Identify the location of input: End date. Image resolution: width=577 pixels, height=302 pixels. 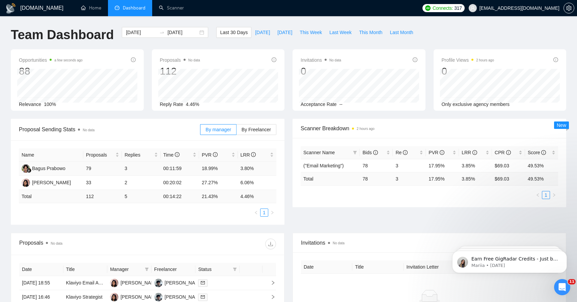
(183, 32).